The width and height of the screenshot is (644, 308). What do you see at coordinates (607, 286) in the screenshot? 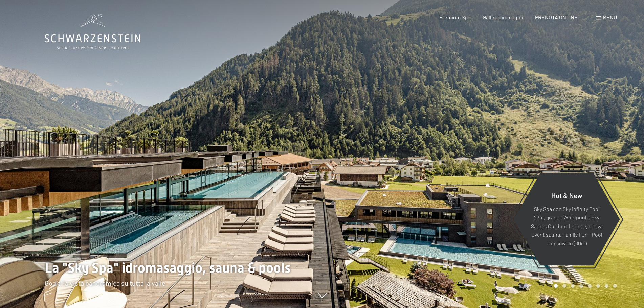
I see `div: Carousel Page 7` at bounding box center [607, 286].